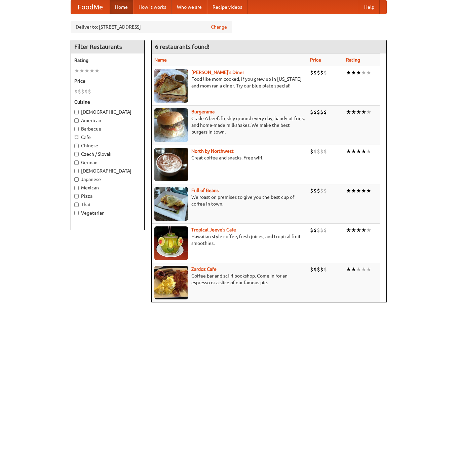  I want to click on label: German, so click(108, 162).